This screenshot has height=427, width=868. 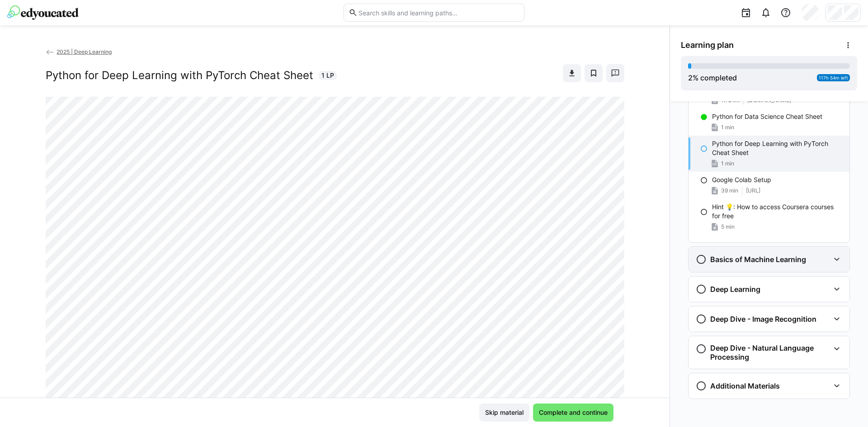 What do you see at coordinates (439, 13) in the screenshot?
I see `input: Search skills and learning paths…` at bounding box center [439, 13].